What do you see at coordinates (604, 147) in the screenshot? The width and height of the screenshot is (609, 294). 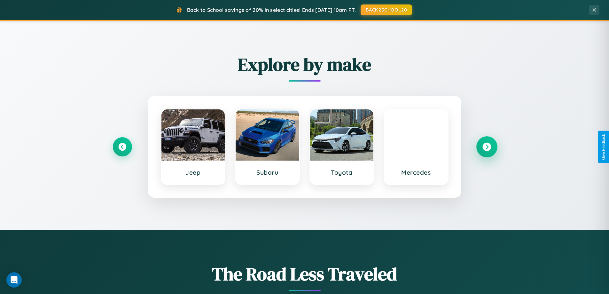 I see `div: Give Feedback` at bounding box center [604, 147].